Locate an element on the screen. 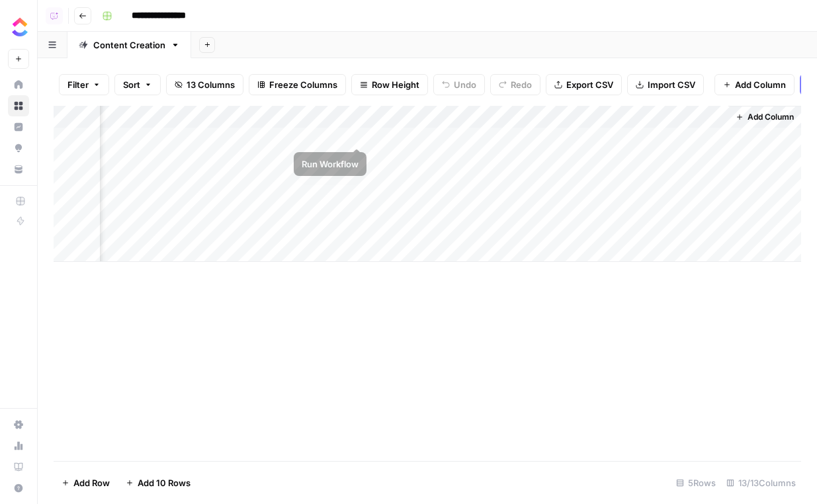 This screenshot has height=504, width=817. span: Add 10 Rows is located at coordinates (164, 483).